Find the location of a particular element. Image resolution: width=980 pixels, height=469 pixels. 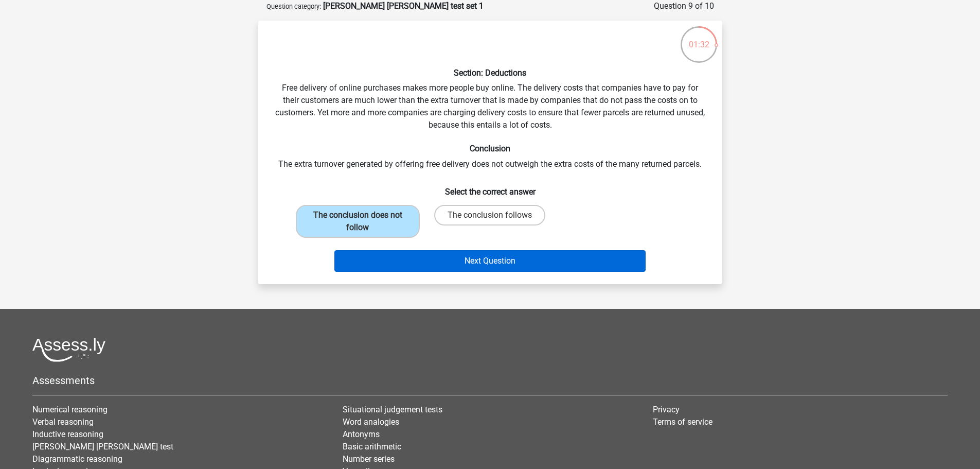

a: Antonyms is located at coordinates (361, 434).